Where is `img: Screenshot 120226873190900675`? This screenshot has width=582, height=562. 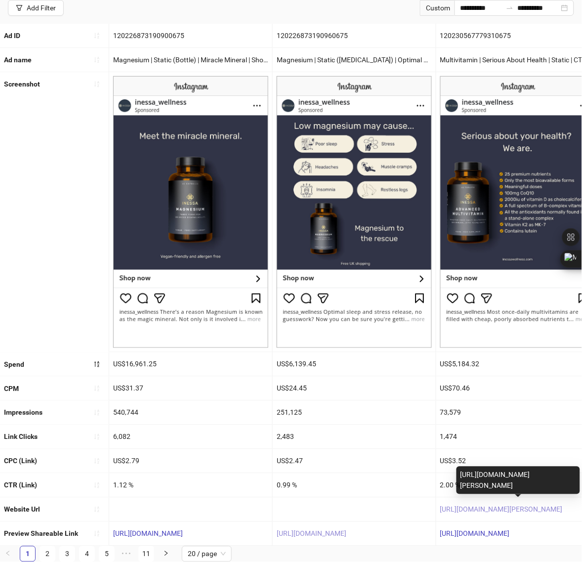 img: Screenshot 120226873190900675 is located at coordinates (191, 212).